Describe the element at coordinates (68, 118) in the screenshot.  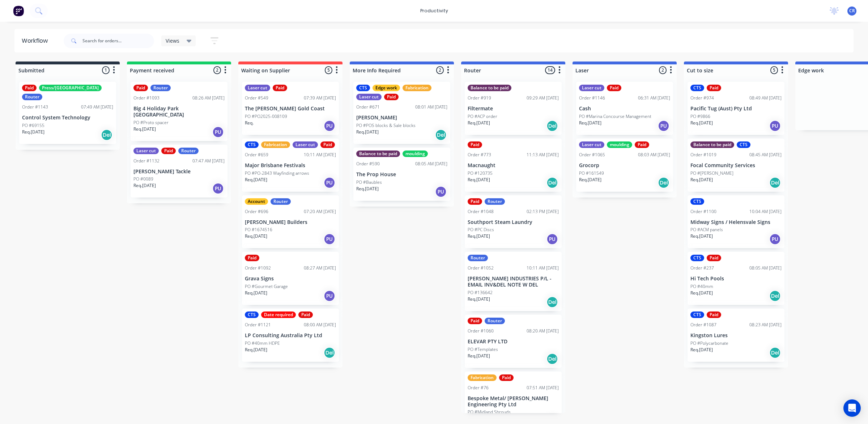
I see `p: Control System Technology` at that location.